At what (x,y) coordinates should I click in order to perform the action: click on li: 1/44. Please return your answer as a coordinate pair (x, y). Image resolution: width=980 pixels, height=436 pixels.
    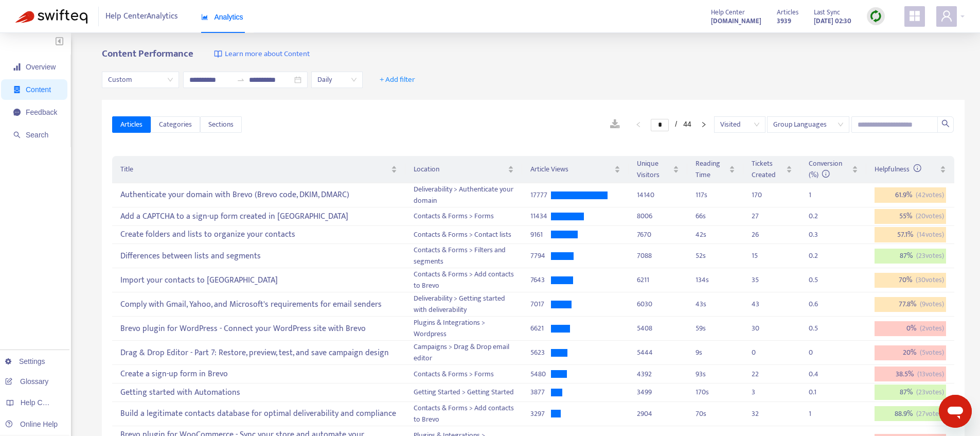
    Looking at the image, I should click on (671, 125).